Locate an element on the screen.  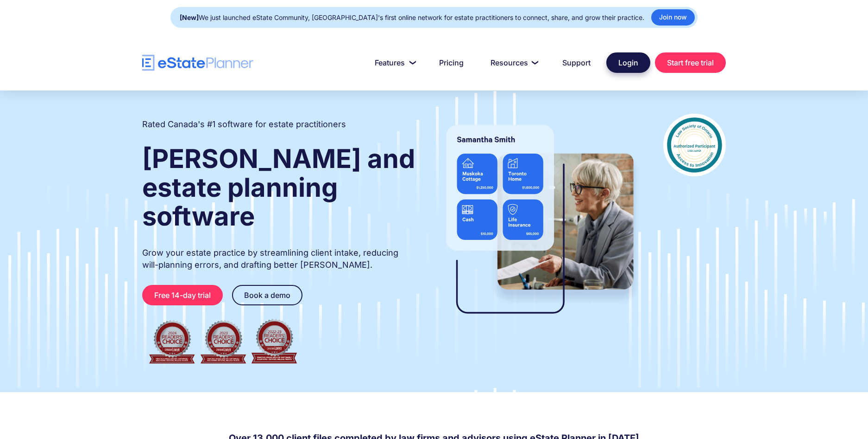
a: Support is located at coordinates (577, 62).